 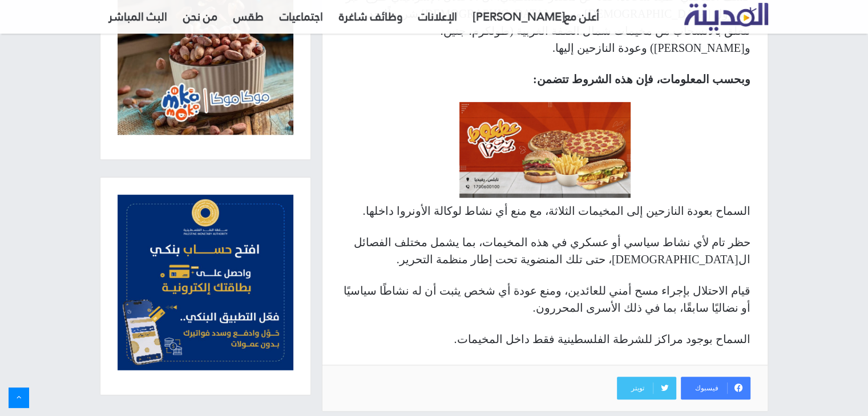 I want to click on img: تلفزيون المدينة, so click(x=726, y=16).